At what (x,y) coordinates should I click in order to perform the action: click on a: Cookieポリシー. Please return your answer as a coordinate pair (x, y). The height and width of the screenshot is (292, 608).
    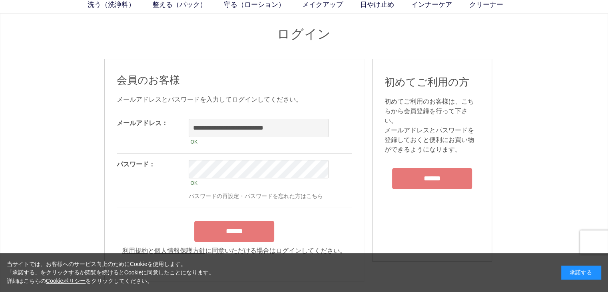
    Looking at the image, I should click on (66, 280).